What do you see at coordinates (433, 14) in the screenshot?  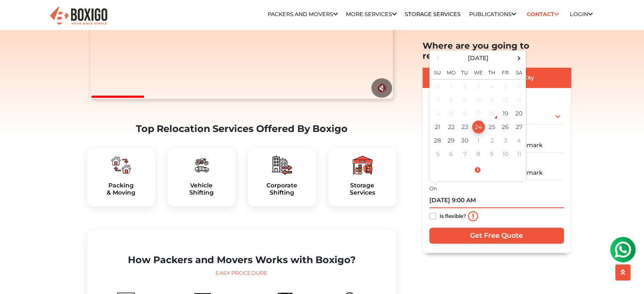 I see `a: Storage Services` at bounding box center [433, 14].